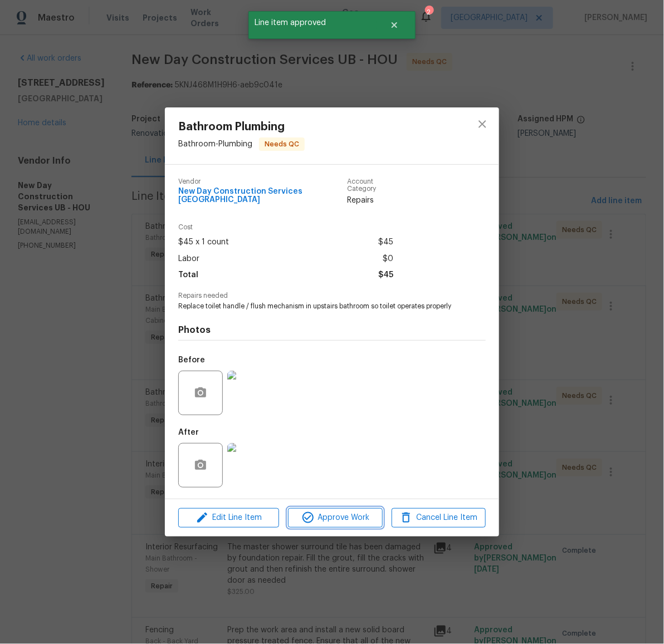 This screenshot has height=644, width=664. What do you see at coordinates (312, 23) in the screenshot?
I see `span: Line item approved` at bounding box center [312, 23].